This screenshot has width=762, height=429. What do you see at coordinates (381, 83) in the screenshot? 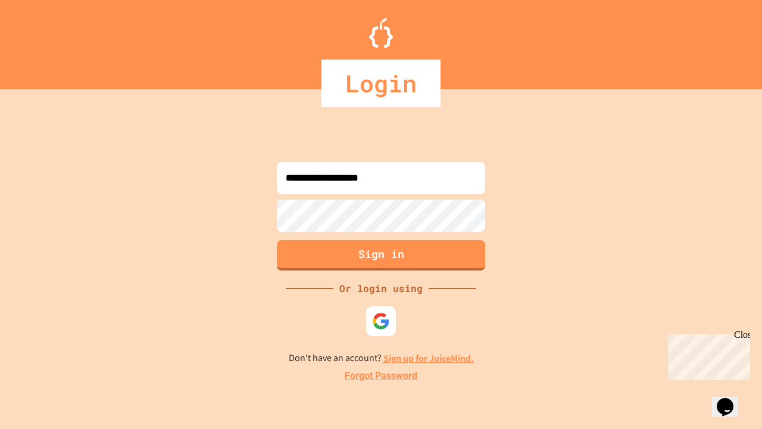
I see `div: Login` at bounding box center [381, 83].